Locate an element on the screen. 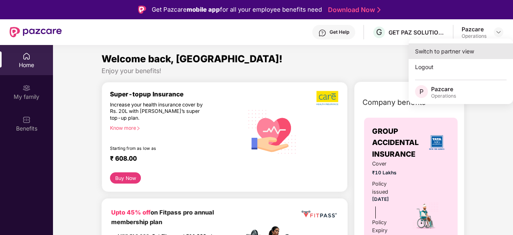 The width and height of the screenshot is (513, 235). img: svg+xml;base64,PHN2ZyB3aWR0aD0iMjAiIGhlaWdodD0iMjAiIHZpZXdCb3g9IjAgMCAyMCAyMCIgZmlsbD0ibm9uZSIgeG... is located at coordinates (27, 88).